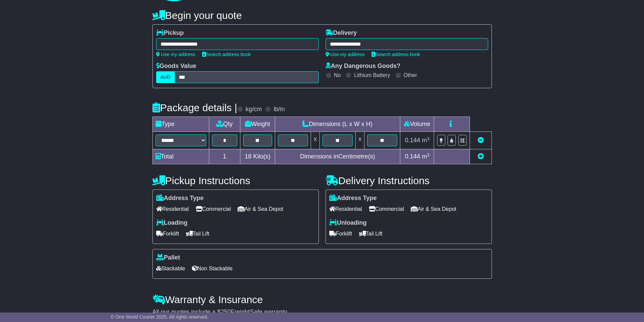  What do you see at coordinates (194, 108) in the screenshot?
I see `h4: Package details |` at bounding box center [194, 108].